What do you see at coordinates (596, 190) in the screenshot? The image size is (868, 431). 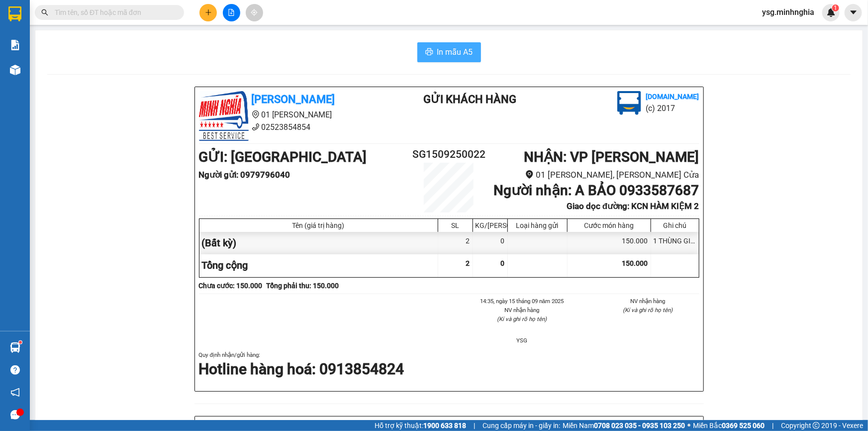 I see `b: Người nhận : A BẢO 0933587687` at bounding box center [596, 190].